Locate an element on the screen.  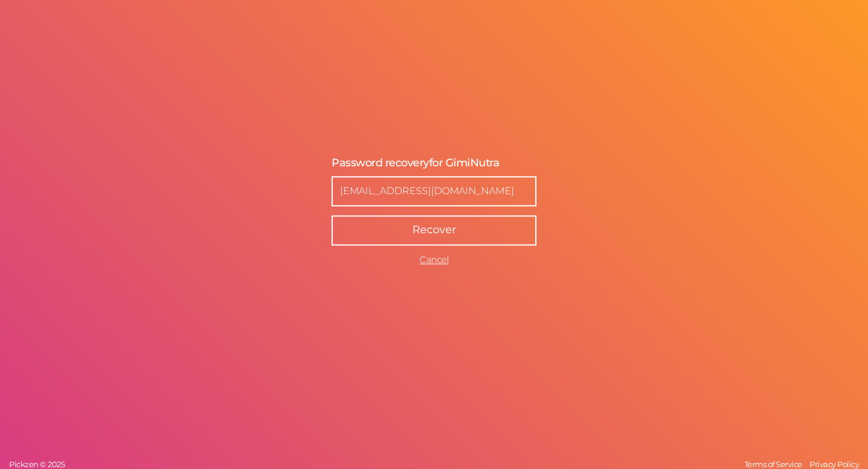
span: Terms of Service is located at coordinates (773, 464).